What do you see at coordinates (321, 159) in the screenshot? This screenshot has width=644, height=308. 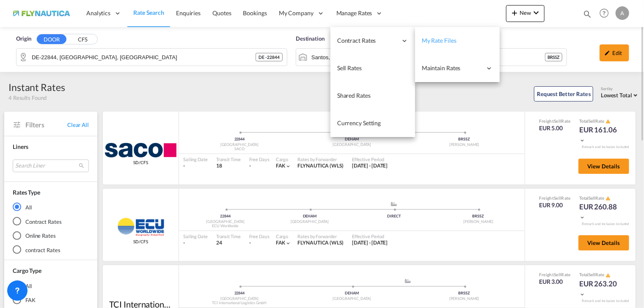 I see `div: Rates by Forwarder` at bounding box center [321, 159].